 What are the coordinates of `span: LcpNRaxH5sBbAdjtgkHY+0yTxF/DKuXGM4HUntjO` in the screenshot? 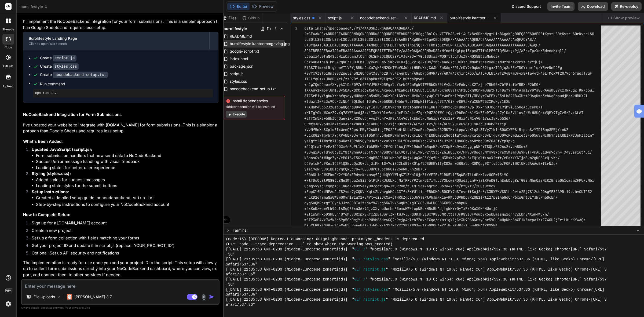 It's located at (455, 208).